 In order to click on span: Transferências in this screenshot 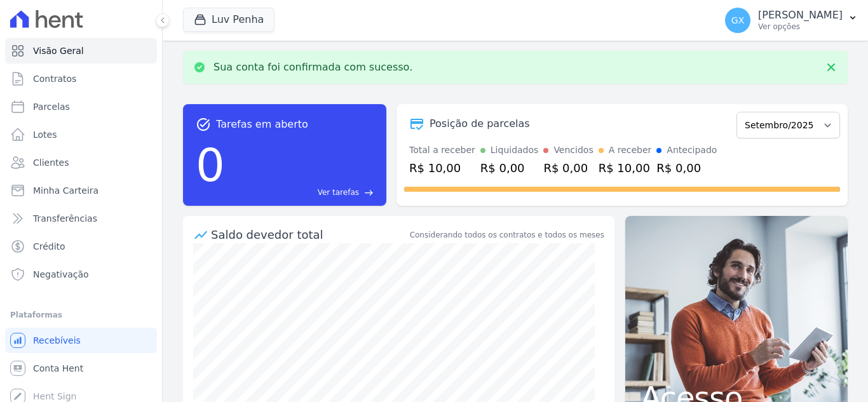, I will do `click(65, 219)`.